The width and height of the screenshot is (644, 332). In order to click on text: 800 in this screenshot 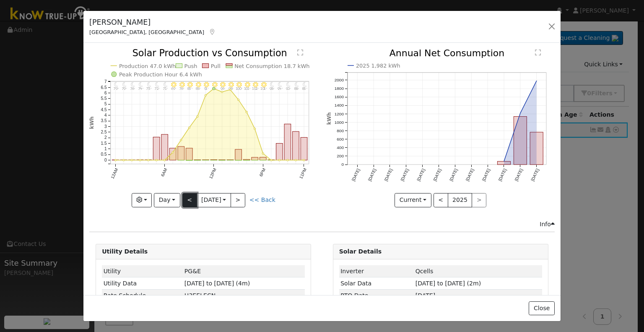, I will do `click(340, 131)`.